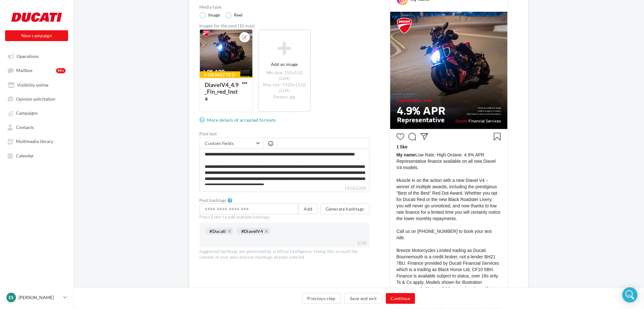 This screenshot has height=309, width=644. What do you see at coordinates (254, 231) in the screenshot?
I see `div: #DiavelV4` at bounding box center [254, 231].